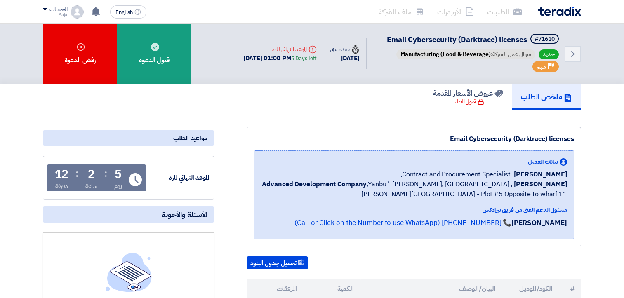 This screenshot has width=624, height=298. What do you see at coordinates (541, 67) in the screenshot?
I see `span: مهم` at bounding box center [541, 67].